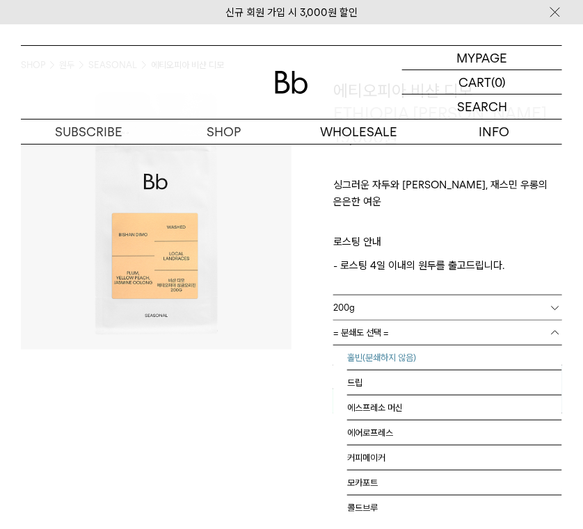  What do you see at coordinates (454, 483) in the screenshot?
I see `li: 모카포트` at bounding box center [454, 483].